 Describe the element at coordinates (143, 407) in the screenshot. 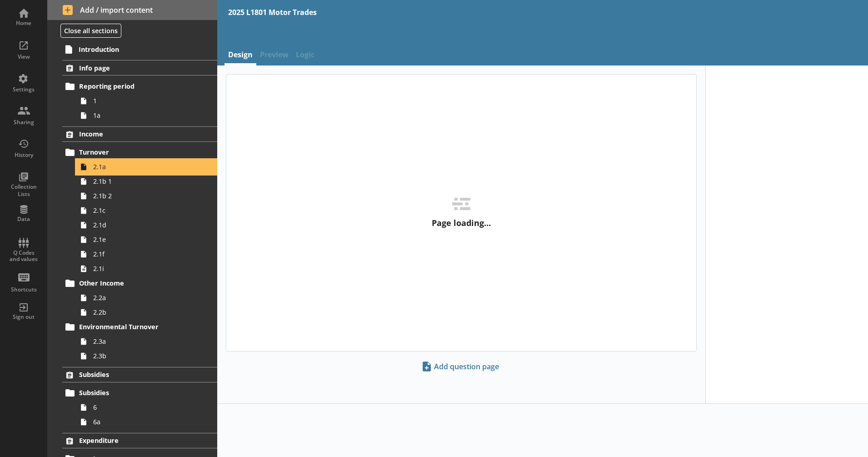

I see `span: 6` at that location.